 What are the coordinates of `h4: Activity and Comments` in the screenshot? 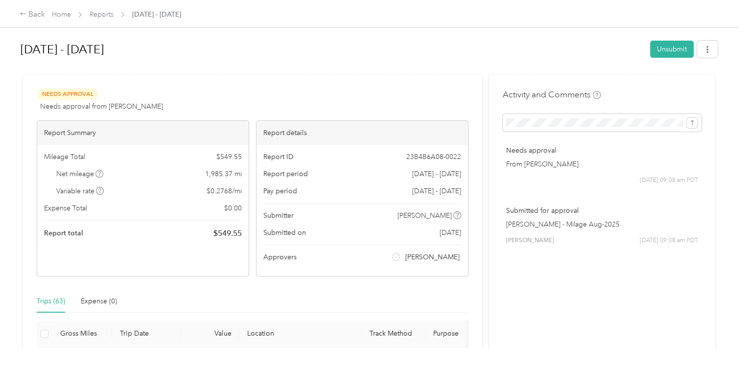 It's located at (551, 94).